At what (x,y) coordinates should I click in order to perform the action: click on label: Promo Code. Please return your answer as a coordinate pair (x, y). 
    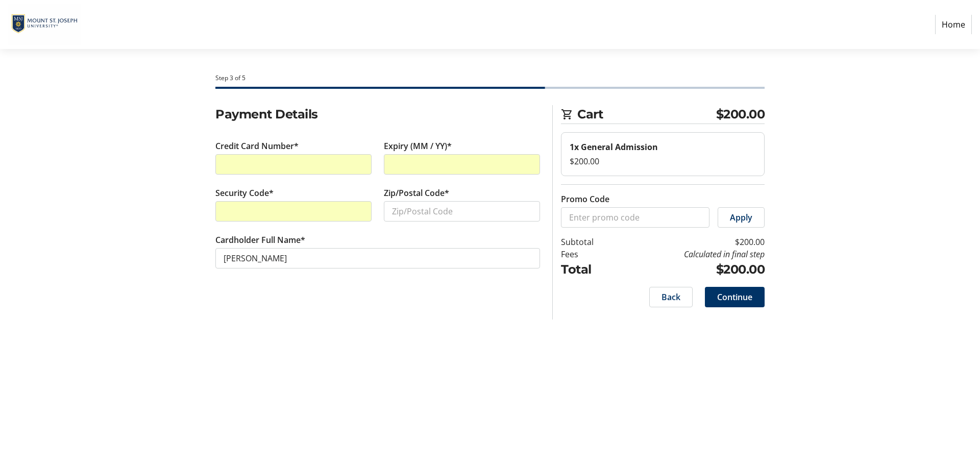
    Looking at the image, I should click on (585, 199).